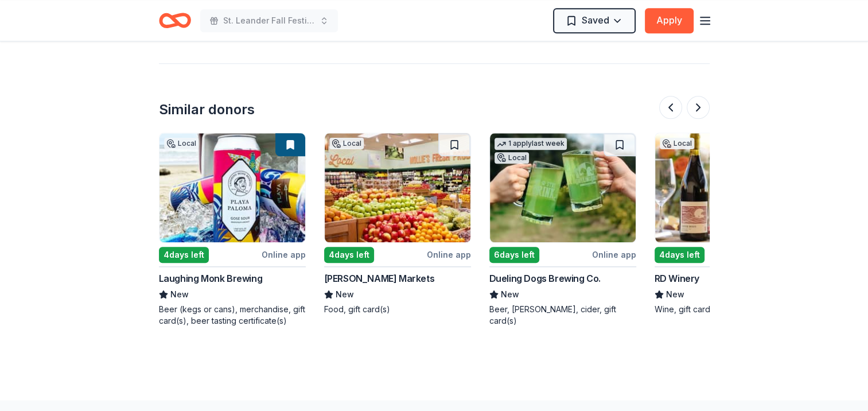  I want to click on button: Apply, so click(669, 21).